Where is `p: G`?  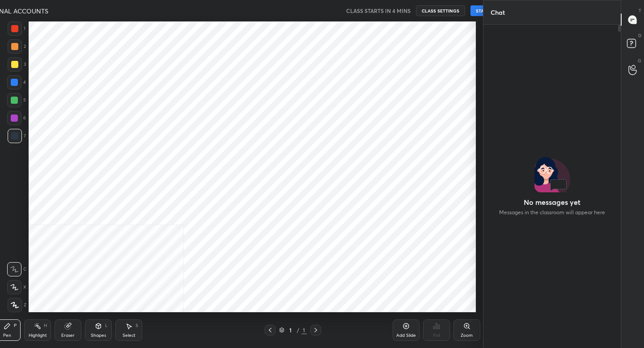 p: G is located at coordinates (639, 61).